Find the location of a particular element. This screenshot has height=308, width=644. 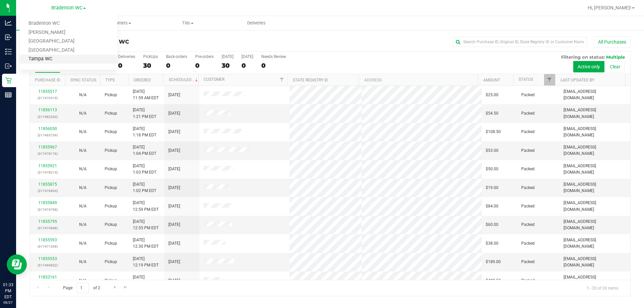

span: Deliveries is located at coordinates (256, 23).